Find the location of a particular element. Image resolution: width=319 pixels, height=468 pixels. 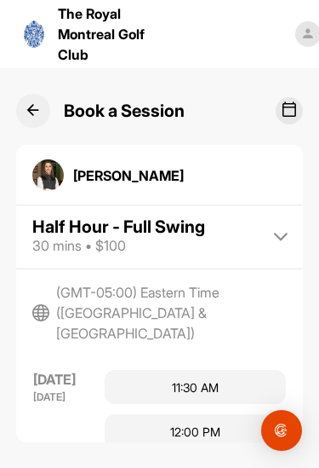

img: square_318c742b3522fe015918cc0bd9a1d0e8.jpg is located at coordinates (49, 176).